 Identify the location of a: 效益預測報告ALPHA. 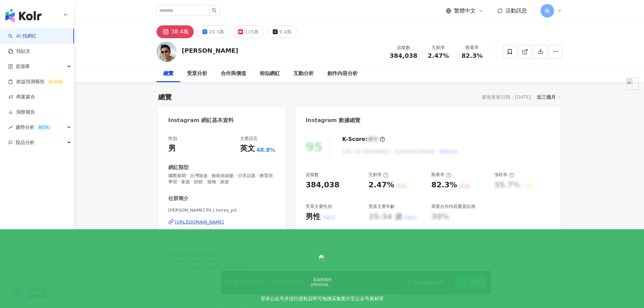
(36, 82).